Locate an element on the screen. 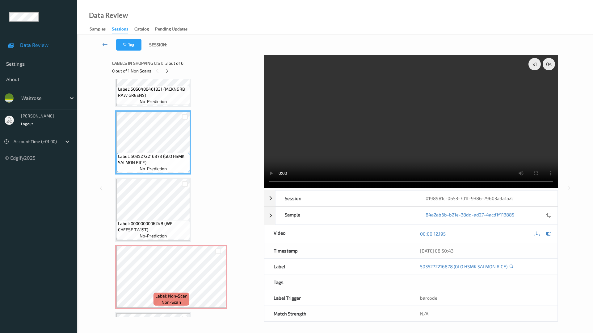 The height and width of the screenshot is (333, 593). div: Samples is located at coordinates (98, 30).